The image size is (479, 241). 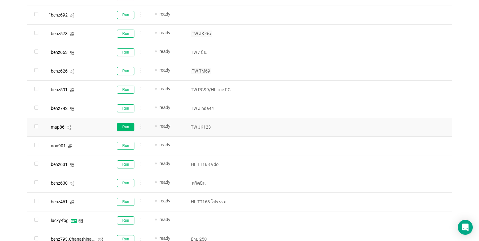 I want to click on div: benz742, so click(x=59, y=109).